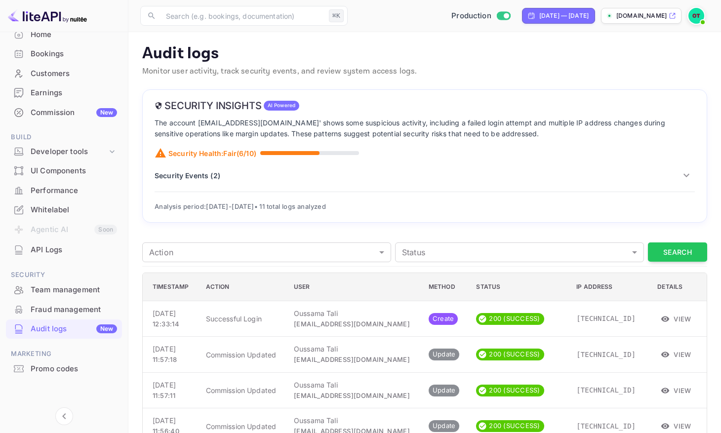 The image size is (721, 433). Describe the element at coordinates (64, 209) in the screenshot. I see `a: Whitelabel` at that location.